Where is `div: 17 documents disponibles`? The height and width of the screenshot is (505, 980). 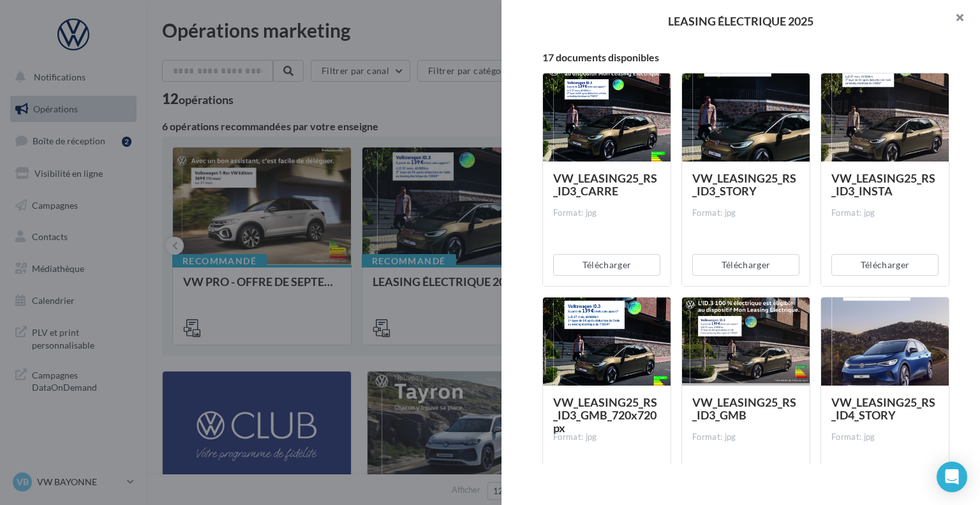 div: 17 documents disponibles is located at coordinates (746, 57).